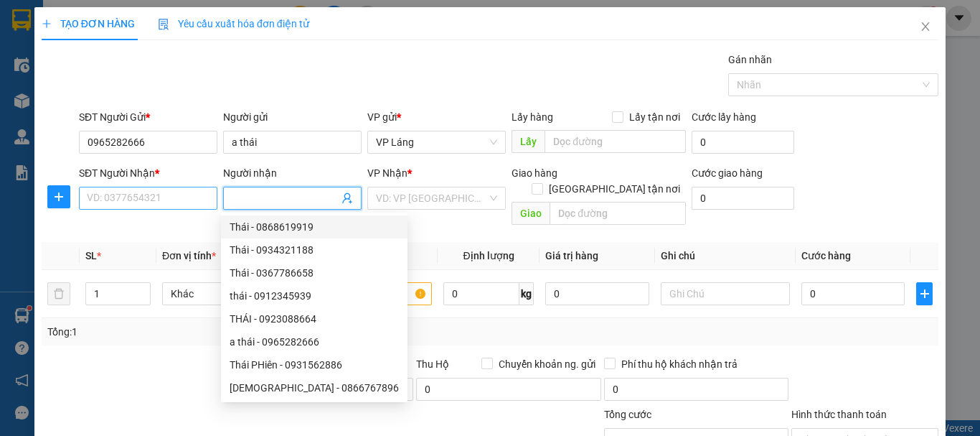 The image size is (980, 436). Describe the element at coordinates (88, 23) in the screenshot. I see `span: TẠO ĐƠN HÀNG` at that location.